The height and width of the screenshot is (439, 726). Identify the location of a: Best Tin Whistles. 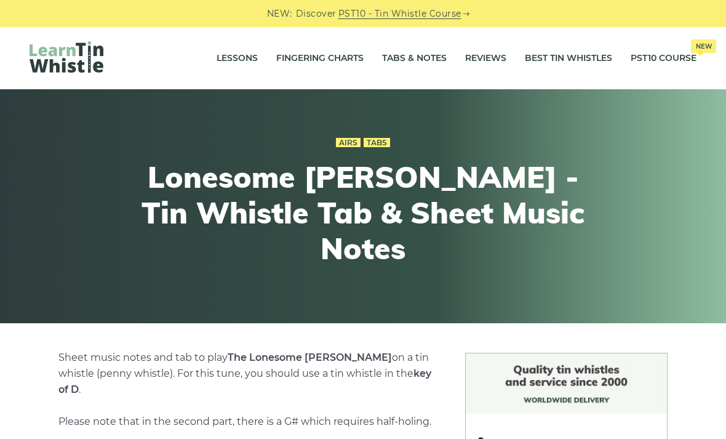
(568, 58).